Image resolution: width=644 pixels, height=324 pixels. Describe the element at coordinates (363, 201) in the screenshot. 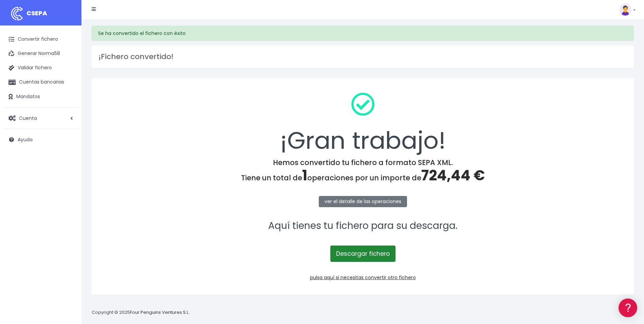

I see `a: ver el detalle de las operaciones` at that location.